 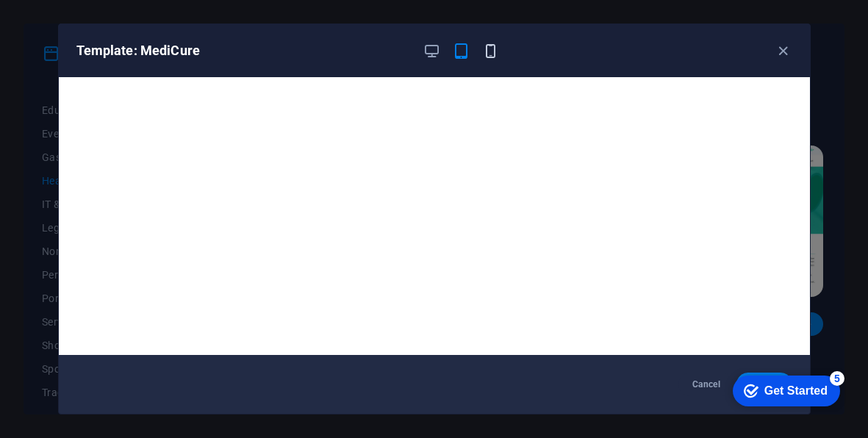 I want to click on div: Get Started 5 items remaining, 0% complete, so click(x=65, y=23).